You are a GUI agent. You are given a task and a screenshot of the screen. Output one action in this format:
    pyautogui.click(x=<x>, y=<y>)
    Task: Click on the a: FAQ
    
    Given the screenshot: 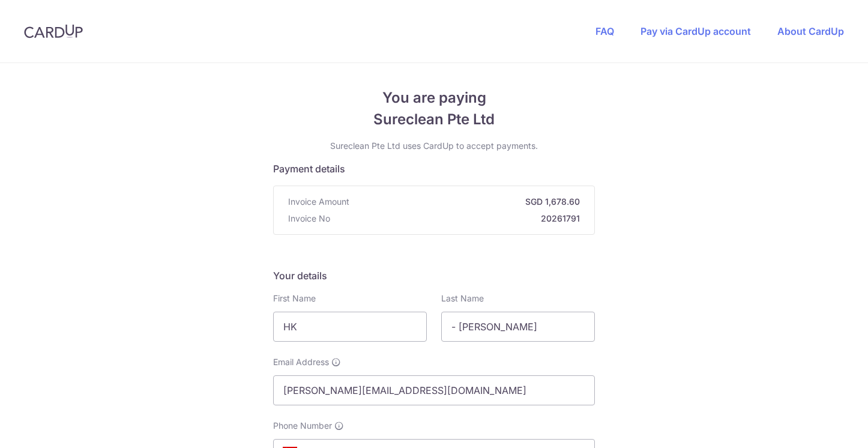 What is the action you would take?
    pyautogui.click(x=604, y=31)
    